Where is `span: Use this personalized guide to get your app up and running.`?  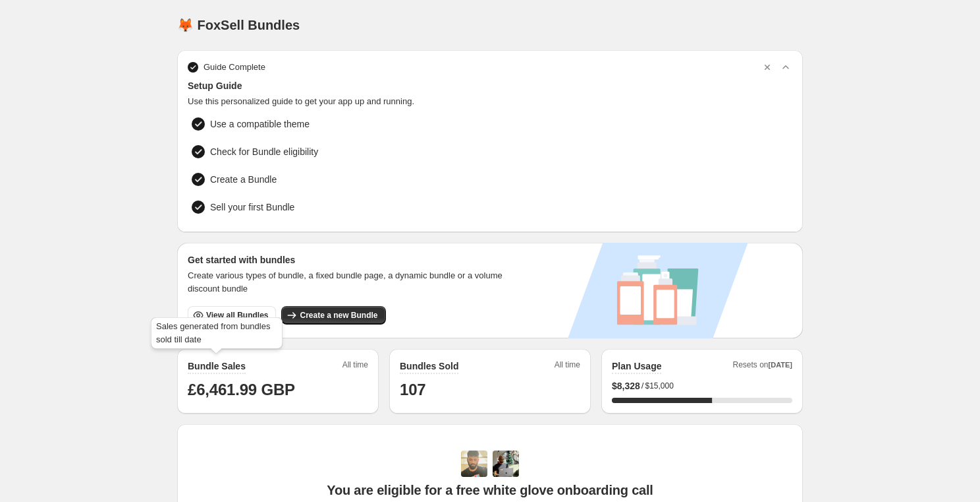 span: Use this personalized guide to get your app up and running. is located at coordinates (490, 102).